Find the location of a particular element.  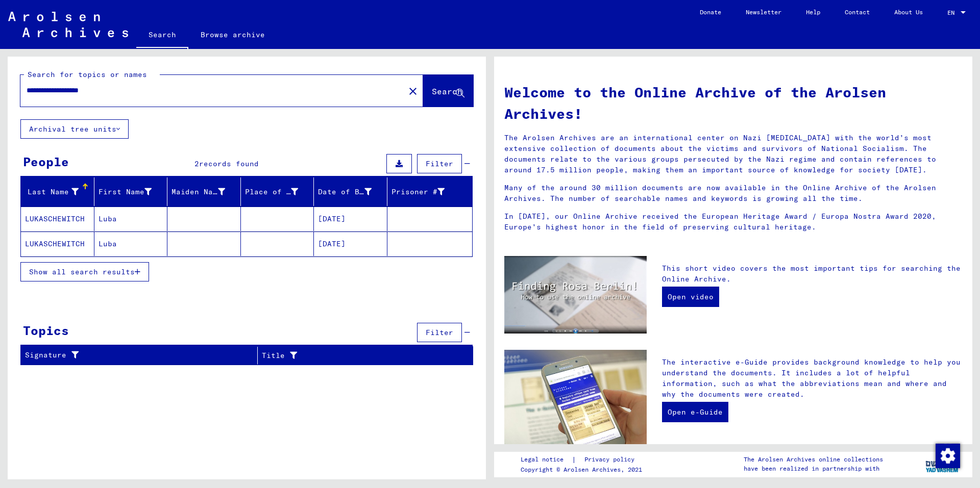

mat-header-cell: Maiden Name is located at coordinates (204, 192).